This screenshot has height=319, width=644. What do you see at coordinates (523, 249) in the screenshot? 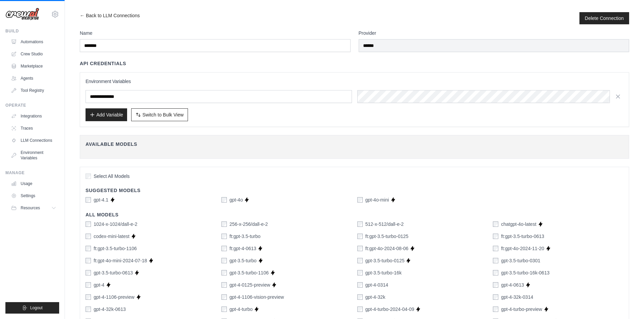
I see `label: ft:gpt-4o-2024-11-20` at bounding box center [523, 249].